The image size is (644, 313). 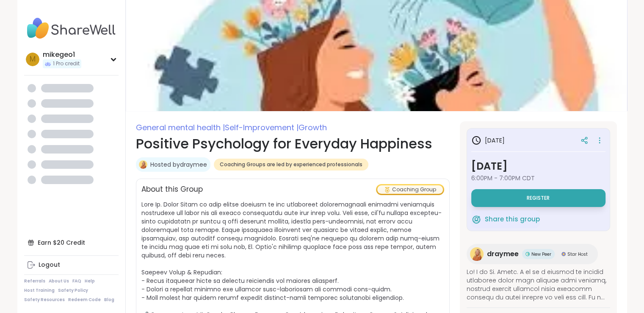 I want to click on span: Share this group, so click(x=512, y=219).